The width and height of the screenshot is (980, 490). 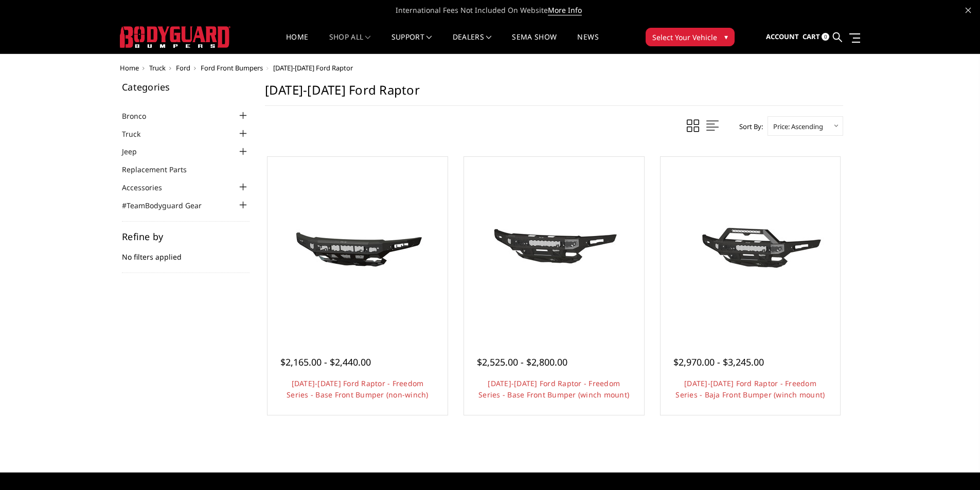 I want to click on label: Sort By:, so click(x=748, y=127).